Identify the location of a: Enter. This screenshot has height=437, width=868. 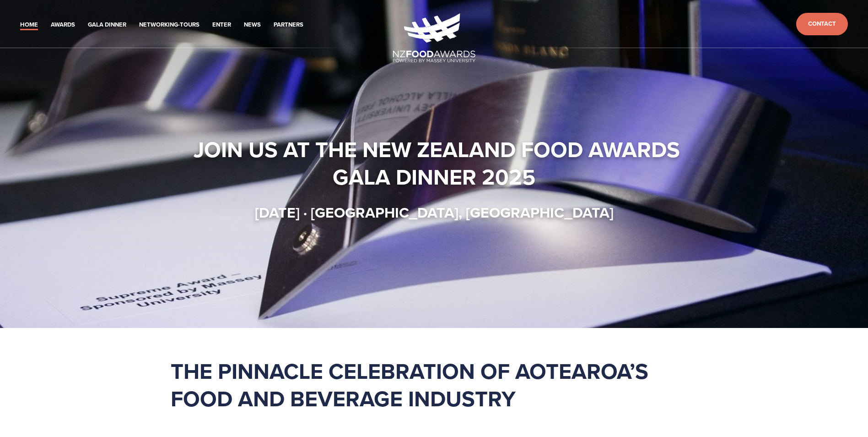
(221, 25).